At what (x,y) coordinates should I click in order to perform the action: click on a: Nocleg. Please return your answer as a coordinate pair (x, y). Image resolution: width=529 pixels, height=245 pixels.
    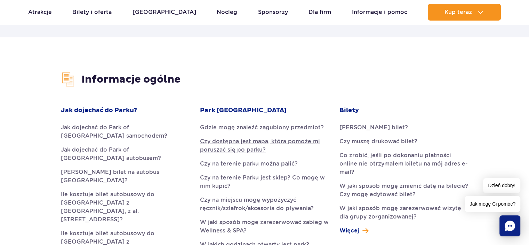
    Looking at the image, I should click on (227, 12).